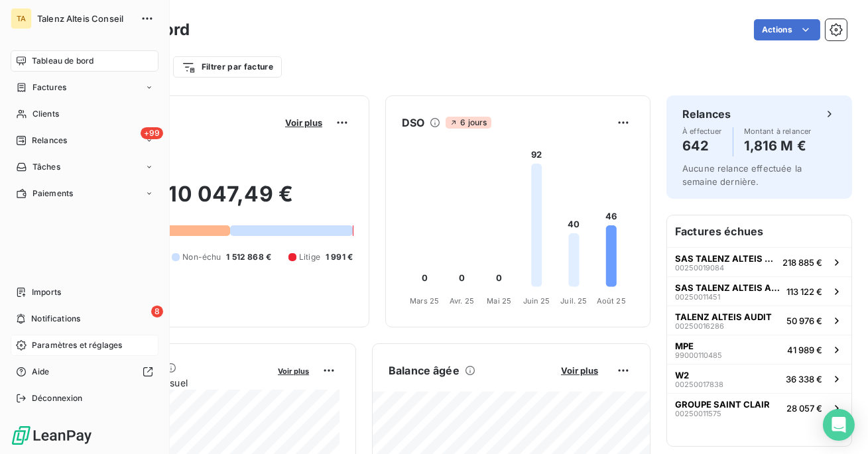 The width and height of the screenshot is (868, 454). I want to click on span: W2, so click(681, 375).